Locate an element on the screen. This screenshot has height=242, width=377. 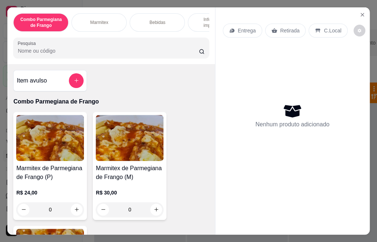
input: Pesquisa is located at coordinates (108, 51).